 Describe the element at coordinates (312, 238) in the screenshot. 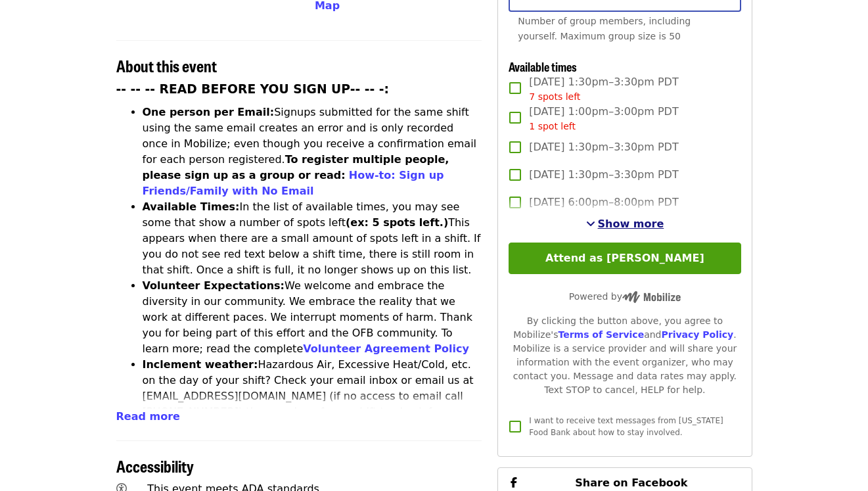

I see `li: In the list of available times, you may see some that show a number of spots left This appears wh...` at that location.